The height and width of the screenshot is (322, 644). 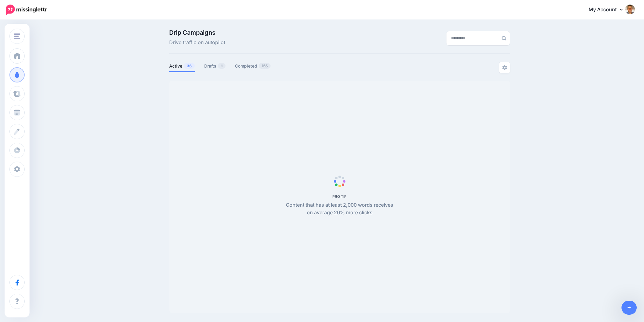 What do you see at coordinates (26, 10) in the screenshot?
I see `img: Missinglettr` at bounding box center [26, 10].